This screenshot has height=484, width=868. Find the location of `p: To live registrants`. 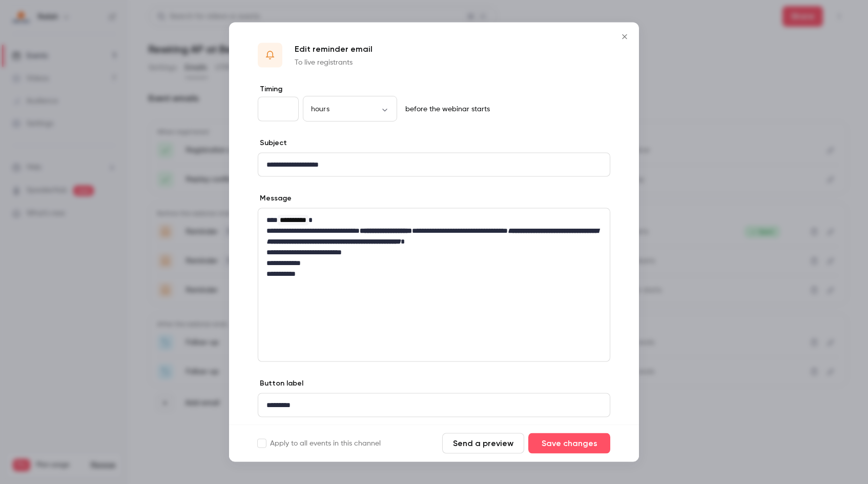

p: To live registrants is located at coordinates (334, 63).